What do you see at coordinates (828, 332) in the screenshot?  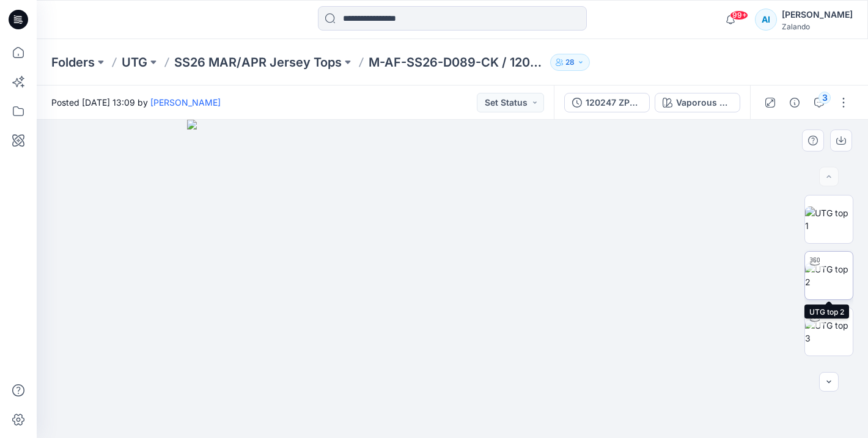 I see `img: UTG top 3` at bounding box center [828, 332].